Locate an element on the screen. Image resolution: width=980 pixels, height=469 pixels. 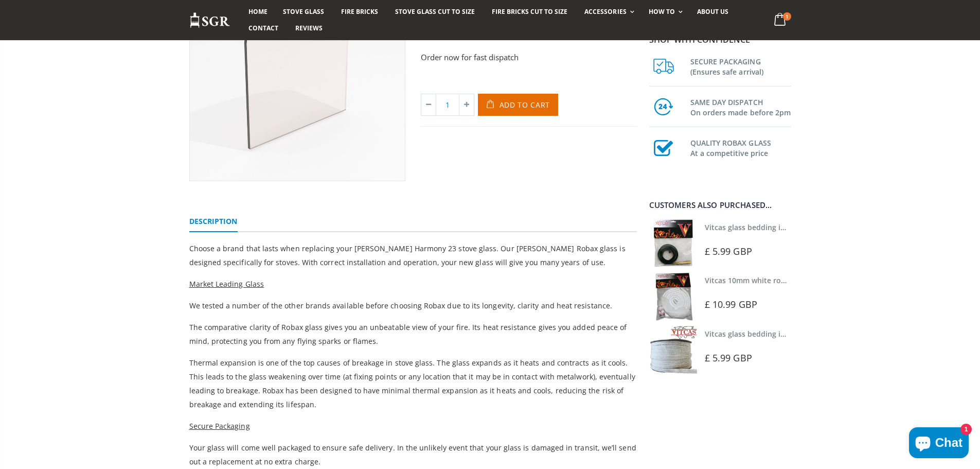
span: Secure Packaging is located at coordinates (220, 426).